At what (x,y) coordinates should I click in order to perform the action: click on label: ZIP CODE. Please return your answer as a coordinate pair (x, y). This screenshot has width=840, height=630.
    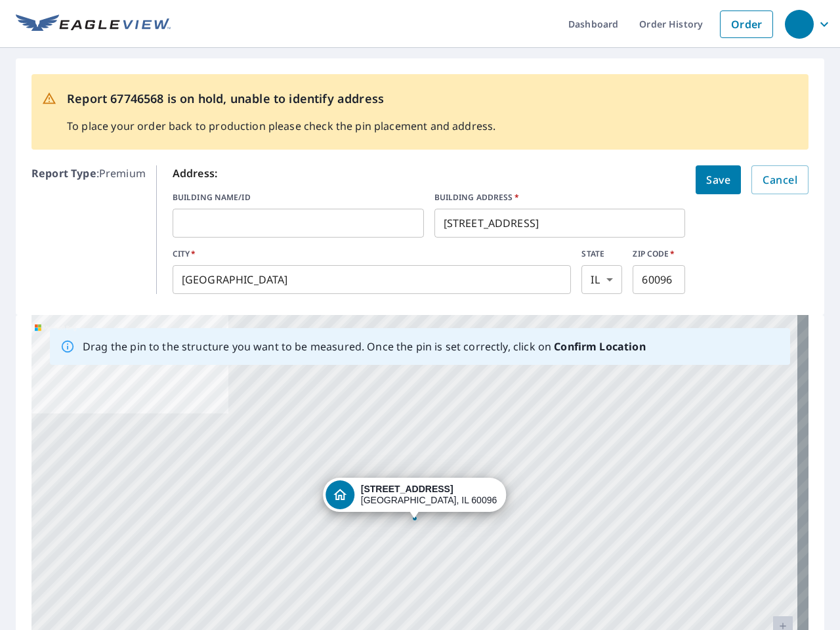
    Looking at the image, I should click on (659, 254).